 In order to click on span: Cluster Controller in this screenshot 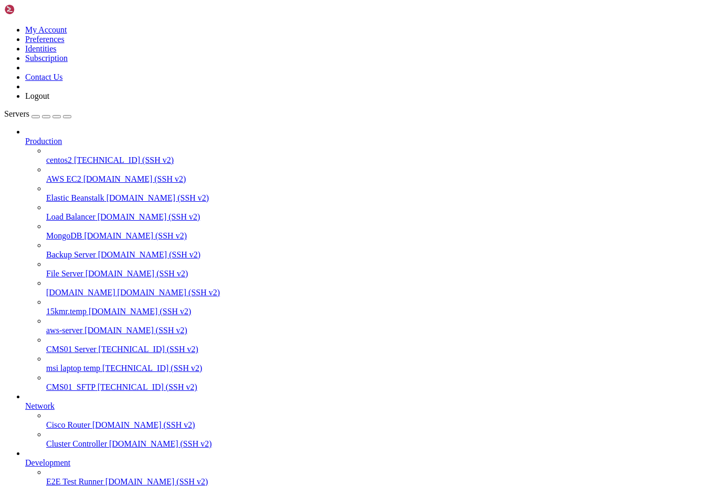, I will do `click(77, 443)`.